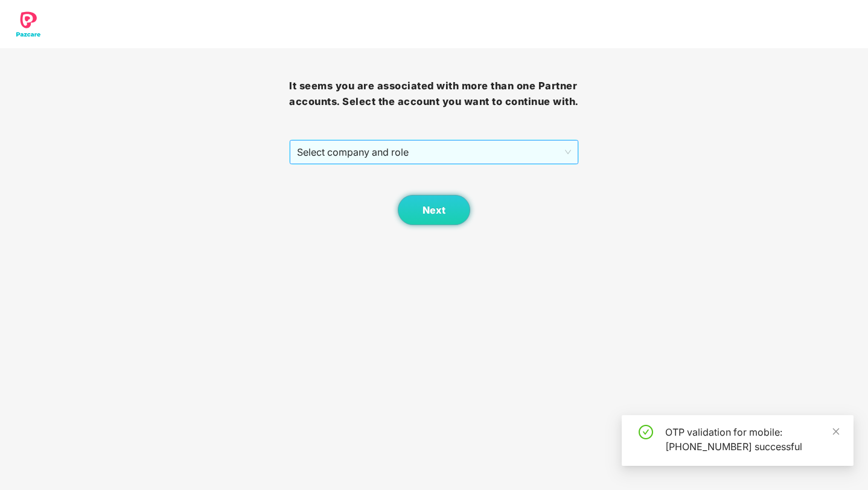 This screenshot has height=490, width=868. What do you see at coordinates (433, 152) in the screenshot?
I see `span: Select company and role` at bounding box center [433, 152].